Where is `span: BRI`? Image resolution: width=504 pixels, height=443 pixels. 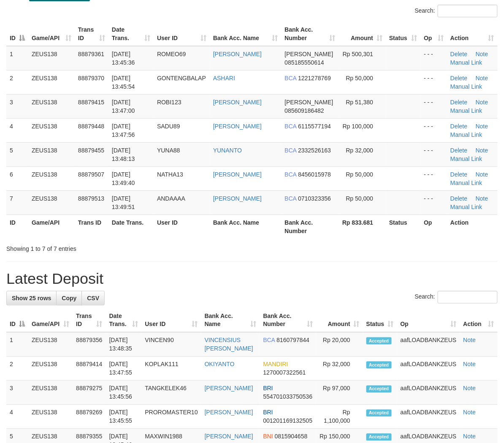
span: BRI is located at coordinates (268, 413).